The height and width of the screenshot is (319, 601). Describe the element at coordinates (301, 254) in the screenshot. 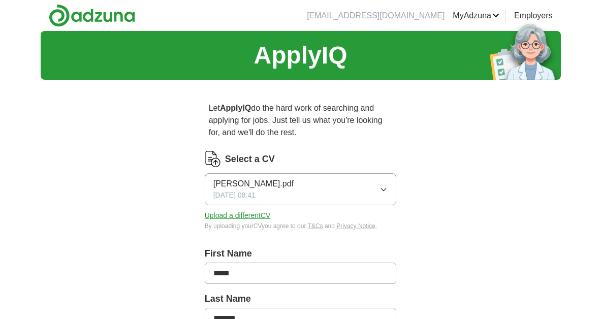

I see `label: First Name` at that location.